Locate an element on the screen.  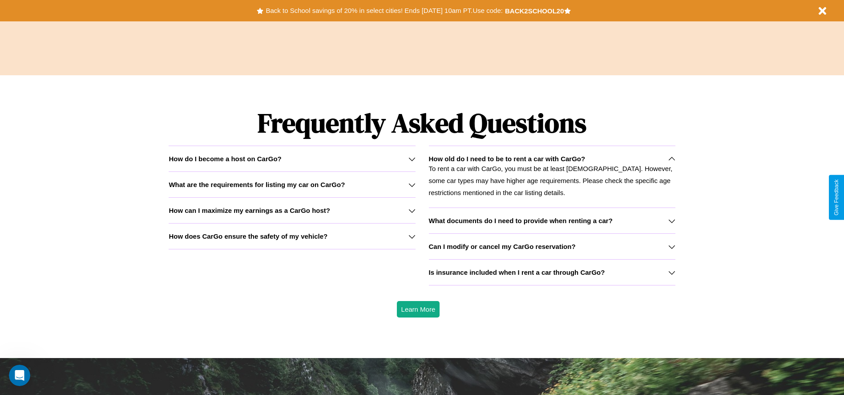
h3: Is insurance included when I rent a car through CarGo? is located at coordinates (517, 272).